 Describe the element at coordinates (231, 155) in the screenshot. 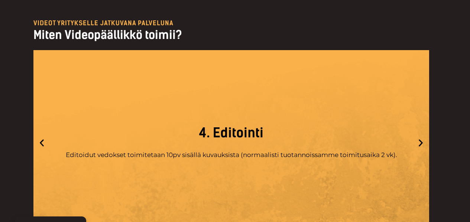

I see `div: Editoidut vedokset toimitetaan 10pv sisällä kuvauksista (normaalisti tuotannoissamme toimitusaika...` at that location.